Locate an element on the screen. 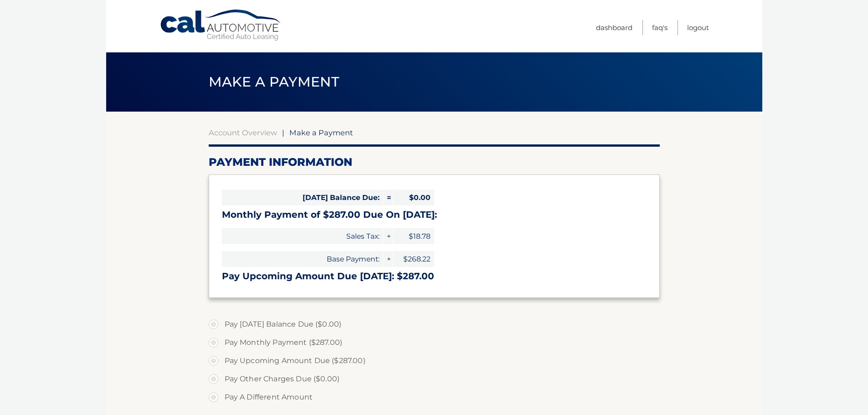  a: Logout is located at coordinates (698, 27).